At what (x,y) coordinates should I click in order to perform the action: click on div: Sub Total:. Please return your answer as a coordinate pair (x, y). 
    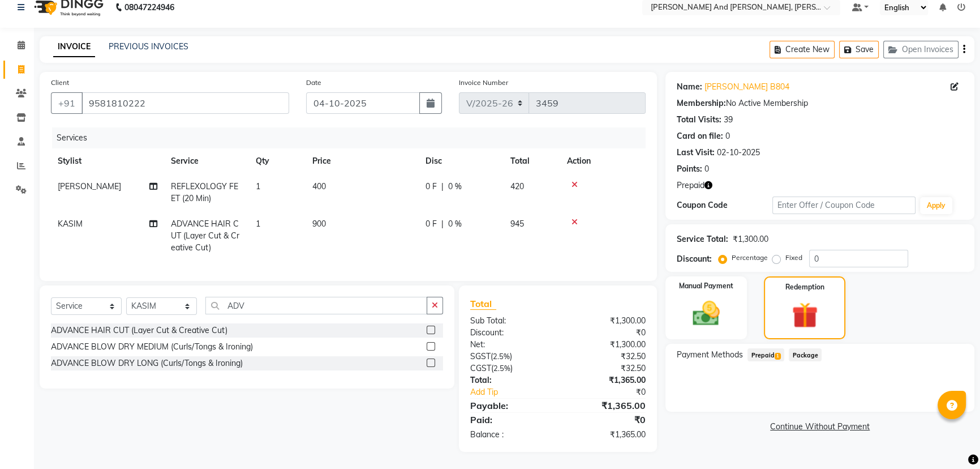
    Looking at the image, I should click on (509, 321).